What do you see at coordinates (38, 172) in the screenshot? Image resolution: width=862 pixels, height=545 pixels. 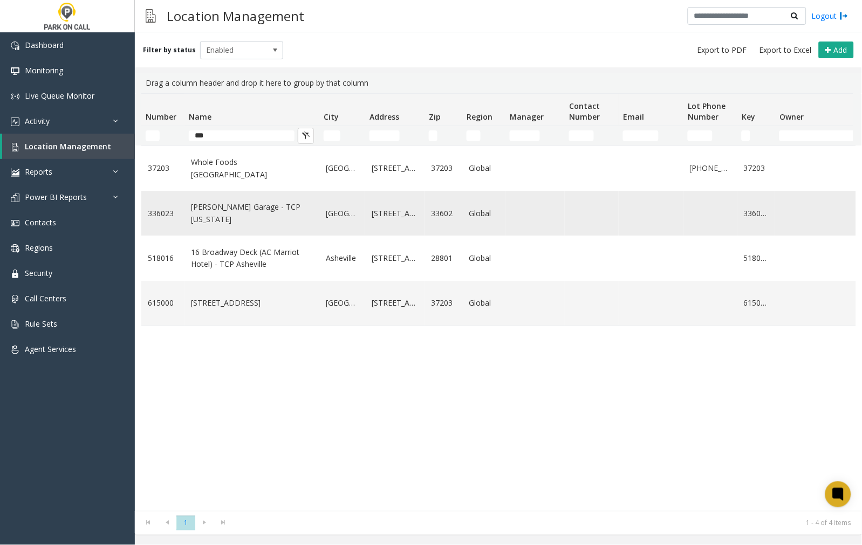 I see `span: Reports` at bounding box center [38, 172].